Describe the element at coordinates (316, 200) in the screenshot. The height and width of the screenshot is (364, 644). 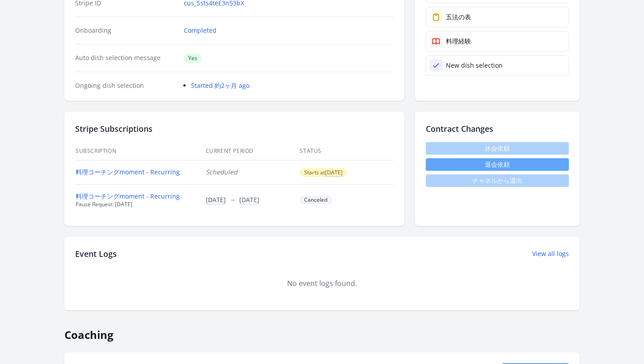
I see `span: Canceled` at that location.